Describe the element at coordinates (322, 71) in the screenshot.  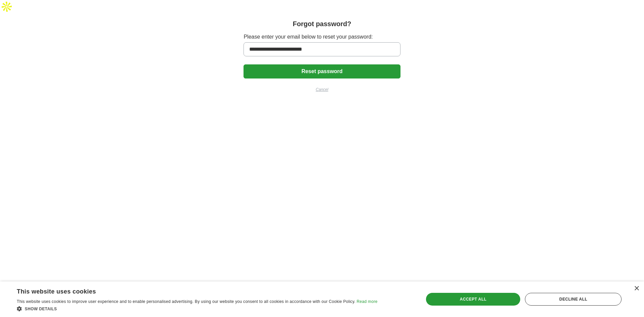
I see `button: Reset password` at that location.